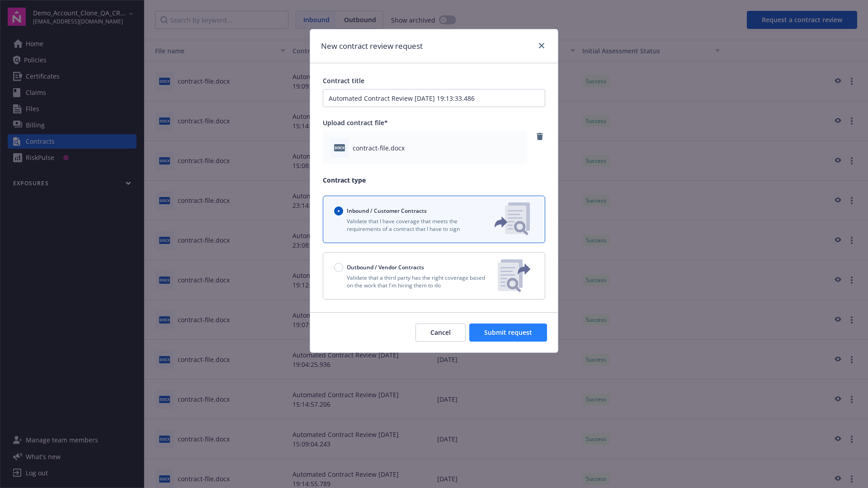  What do you see at coordinates (541, 45) in the screenshot?
I see `a: close` at bounding box center [541, 45].